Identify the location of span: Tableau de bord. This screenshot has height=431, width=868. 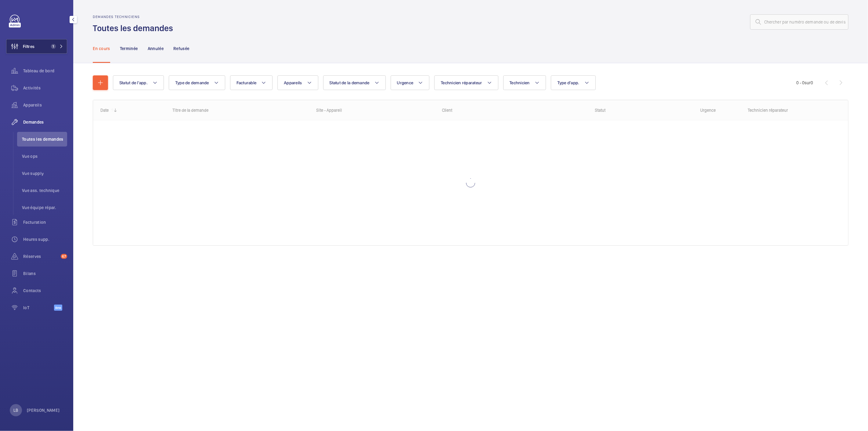
(45, 71).